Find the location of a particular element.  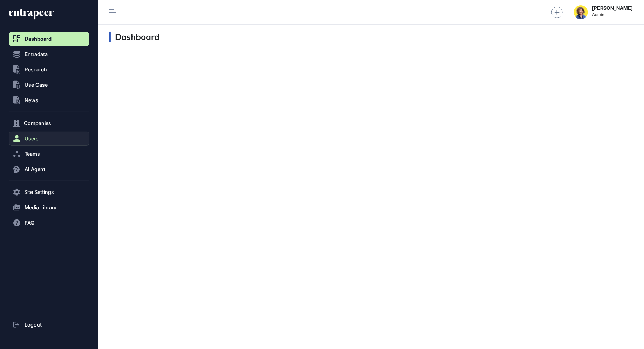

button: Site Settings is located at coordinates (49, 193).